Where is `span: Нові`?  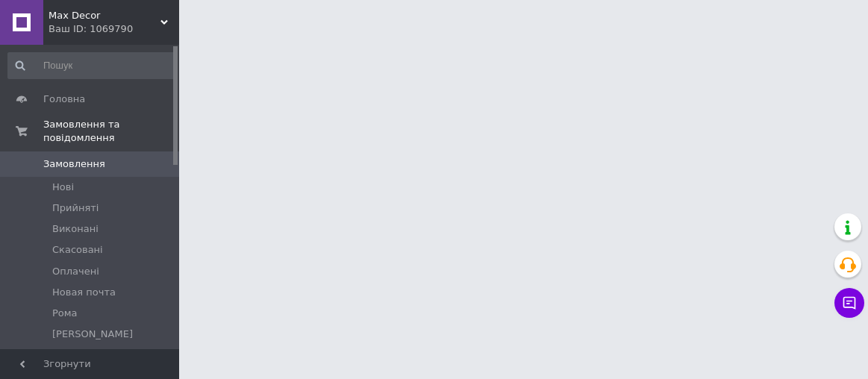 span: Нові is located at coordinates (63, 187).